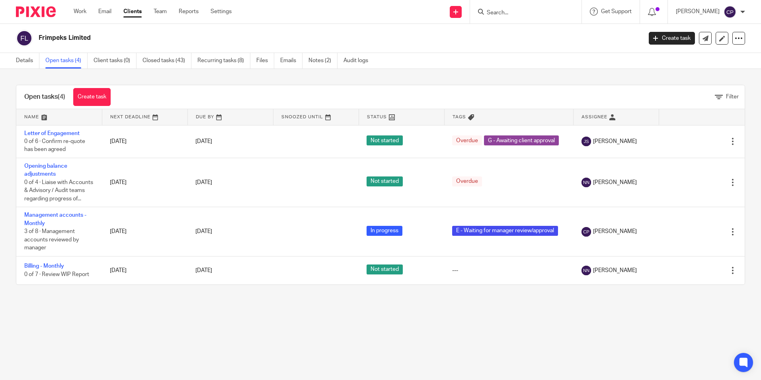 This screenshot has height=380, width=761. What do you see at coordinates (44, 266) in the screenshot?
I see `a: Billing - Monthly` at bounding box center [44, 266].